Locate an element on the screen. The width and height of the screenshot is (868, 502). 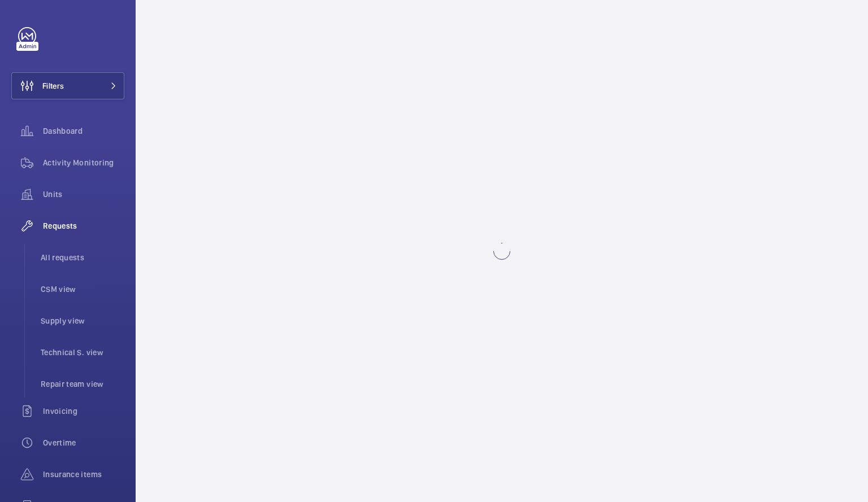
span: CSM view is located at coordinates (83, 289).